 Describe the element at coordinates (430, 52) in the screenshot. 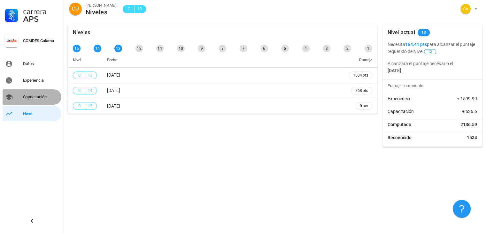

I see `span: 12` at that location.